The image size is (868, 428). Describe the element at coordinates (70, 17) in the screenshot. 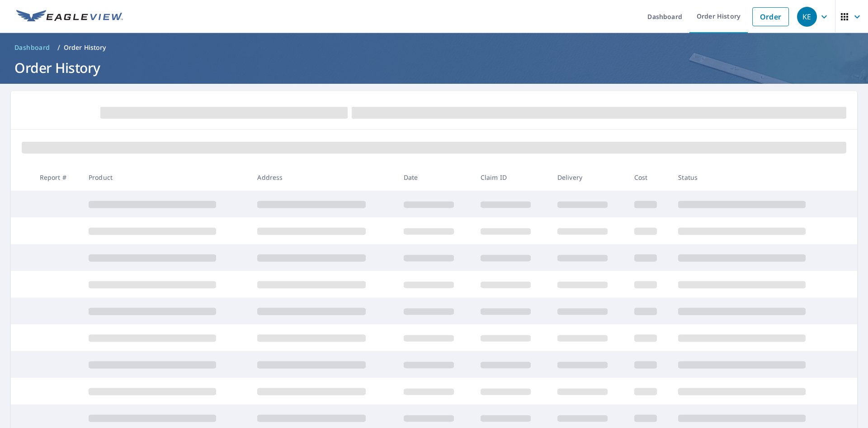

I see `img: EV Logo` at that location.